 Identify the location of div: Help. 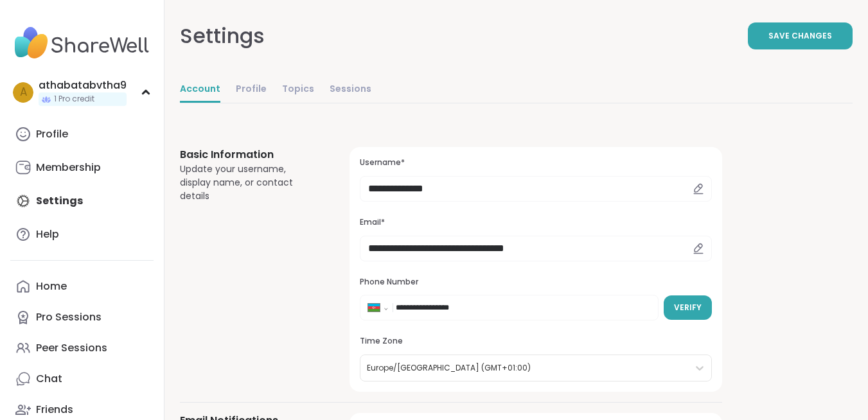
(48, 234).